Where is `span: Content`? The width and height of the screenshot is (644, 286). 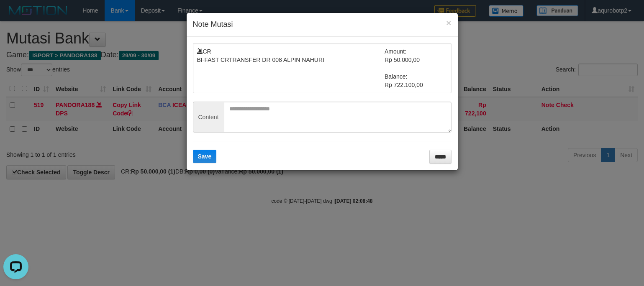
span: Content is located at coordinates (208, 117).